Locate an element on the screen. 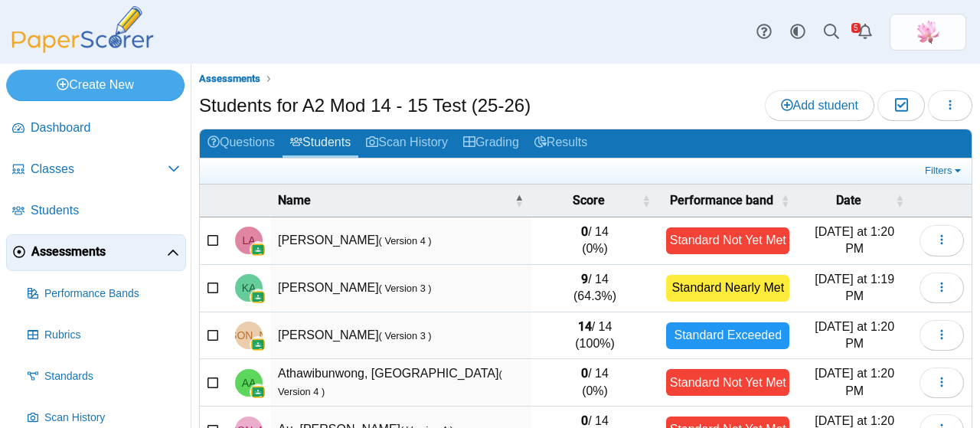 Image resolution: width=980 pixels, height=428 pixels. span: James Alexander is located at coordinates (248, 335).